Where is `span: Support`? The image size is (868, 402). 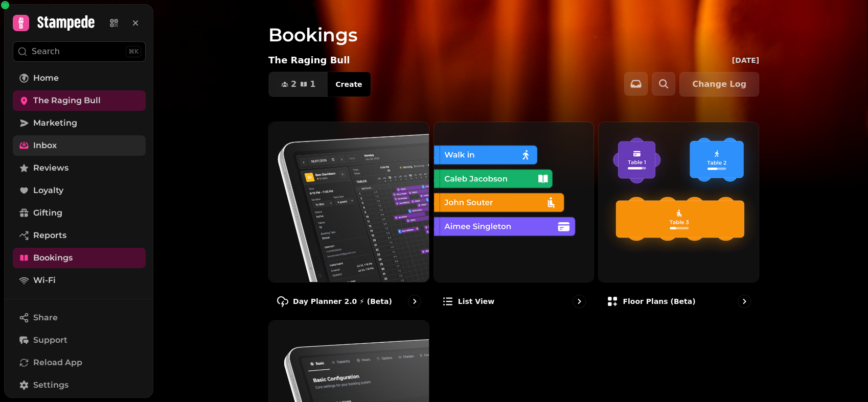
span: Support is located at coordinates (50, 340).